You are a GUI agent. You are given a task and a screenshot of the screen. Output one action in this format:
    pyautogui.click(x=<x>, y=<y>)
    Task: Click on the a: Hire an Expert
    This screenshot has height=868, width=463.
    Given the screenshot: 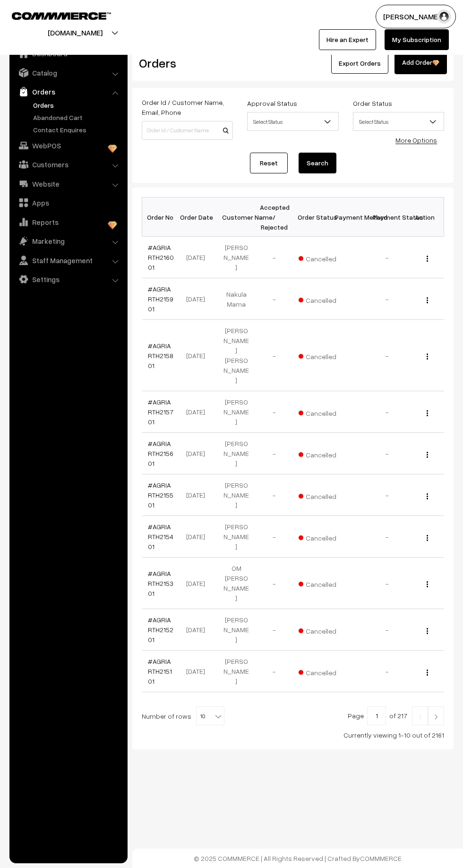 What is the action you would take?
    pyautogui.click(x=347, y=40)
    